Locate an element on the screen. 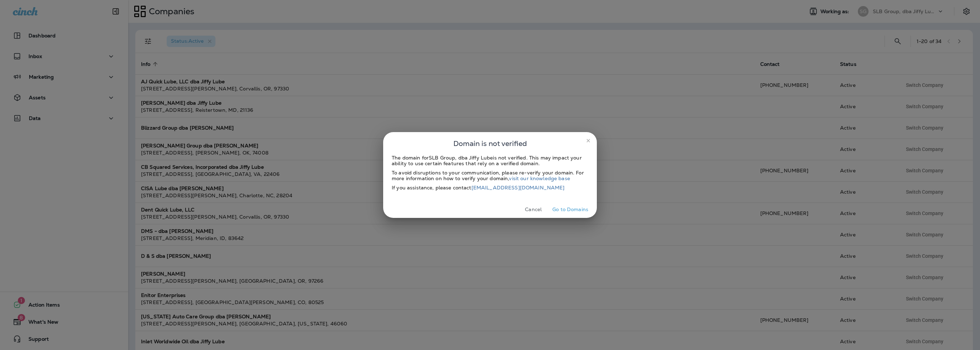 The width and height of the screenshot is (980, 350). span: Domain is not verified is located at coordinates (490, 144).